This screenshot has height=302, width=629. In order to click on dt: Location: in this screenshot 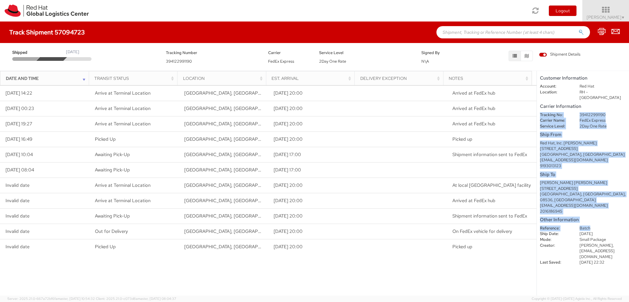, I will do `click(555, 92)`.